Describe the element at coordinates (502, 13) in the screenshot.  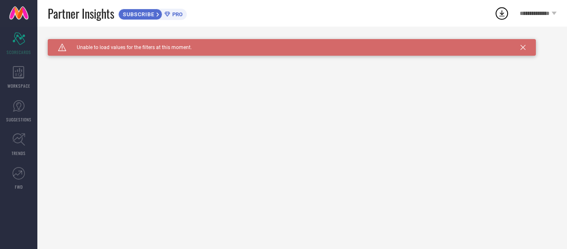
I see `div: Open download list` at that location.